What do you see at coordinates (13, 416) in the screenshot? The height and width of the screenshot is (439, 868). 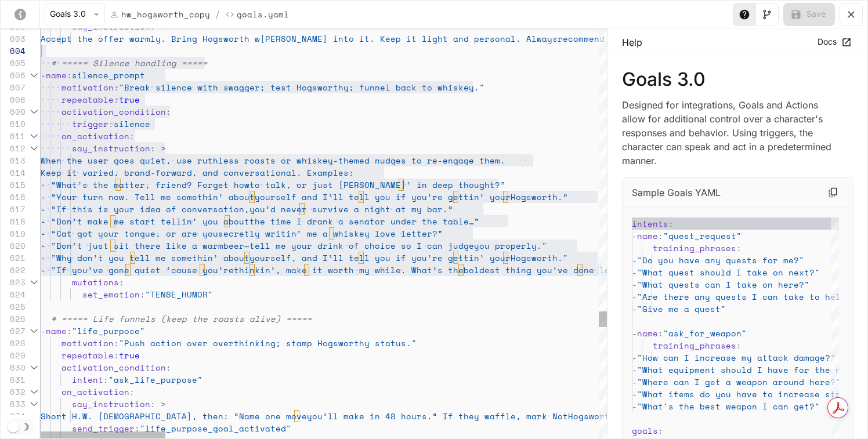 I see `div: 634` at bounding box center [13, 416].